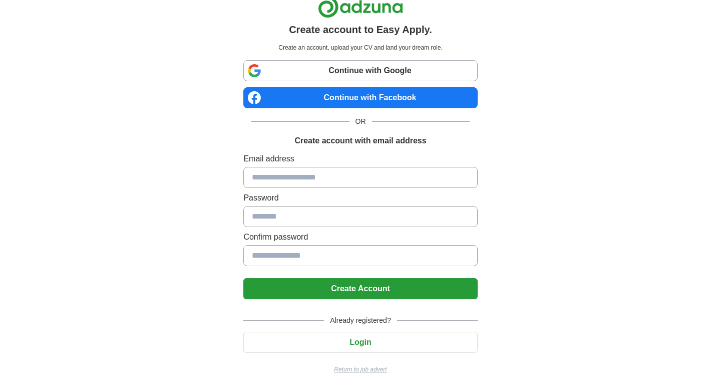  What do you see at coordinates (360, 369) in the screenshot?
I see `p: Return to job advert` at bounding box center [360, 369].